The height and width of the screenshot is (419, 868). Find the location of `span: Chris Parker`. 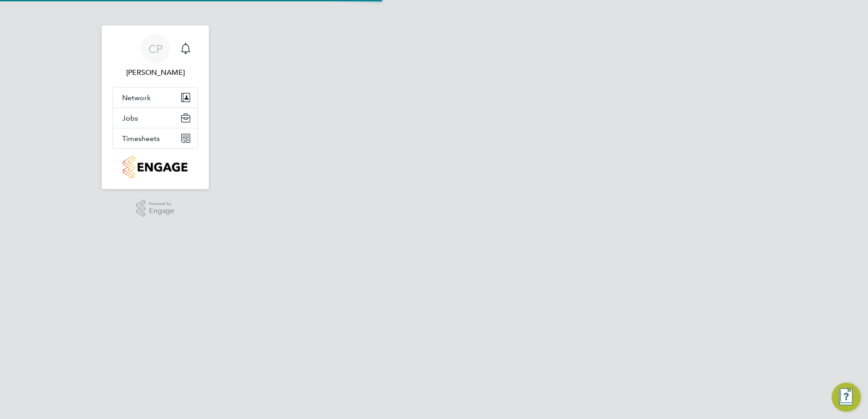

span: Chris Parker is located at coordinates (155, 73).